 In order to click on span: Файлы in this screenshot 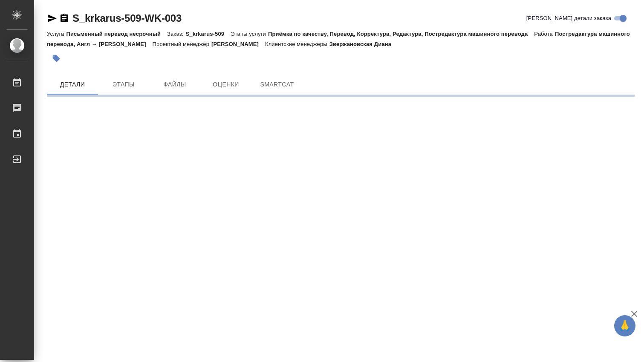, I will do `click(175, 84)`.